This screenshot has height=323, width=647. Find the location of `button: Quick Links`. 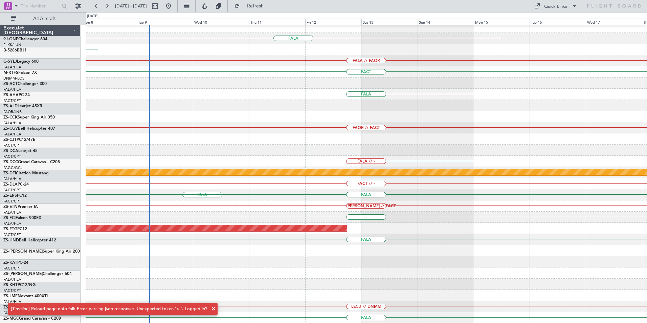

button: Quick Links is located at coordinates (555, 6).